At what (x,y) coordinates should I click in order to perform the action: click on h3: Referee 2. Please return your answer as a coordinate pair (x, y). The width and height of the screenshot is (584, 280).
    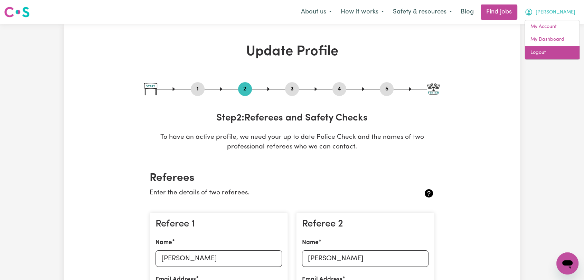
    Looking at the image, I should click on (365, 225).